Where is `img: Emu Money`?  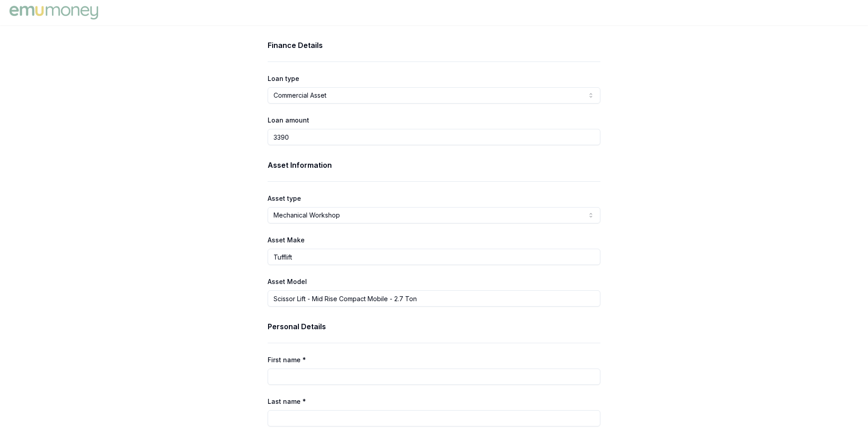 img: Emu Money is located at coordinates (54, 12).